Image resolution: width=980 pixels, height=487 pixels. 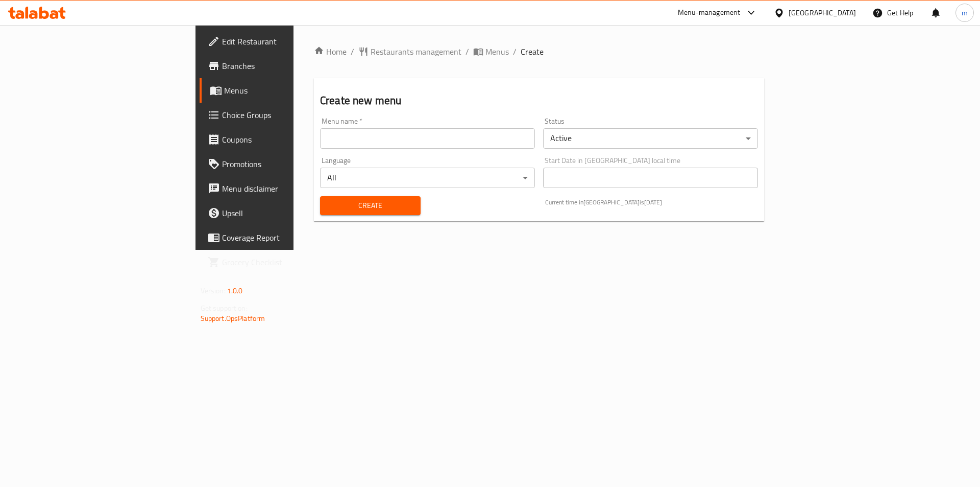 I want to click on div: Menu-management, so click(x=709, y=13).